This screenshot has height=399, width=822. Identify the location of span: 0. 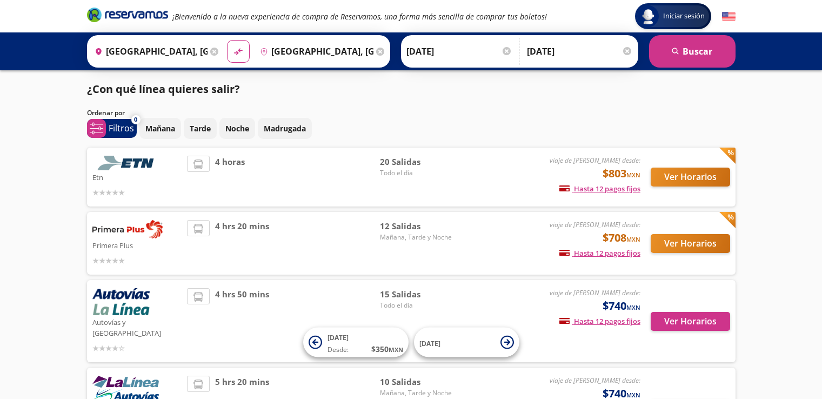
(136, 119).